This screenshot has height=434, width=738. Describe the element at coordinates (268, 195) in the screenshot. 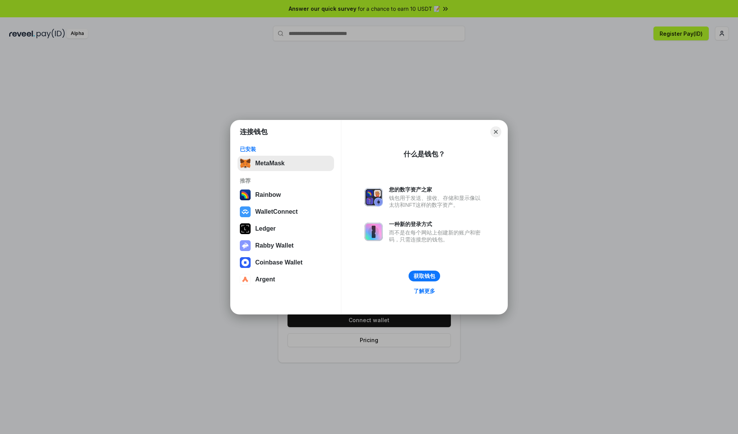

I see `div: Rainbow` at that location.